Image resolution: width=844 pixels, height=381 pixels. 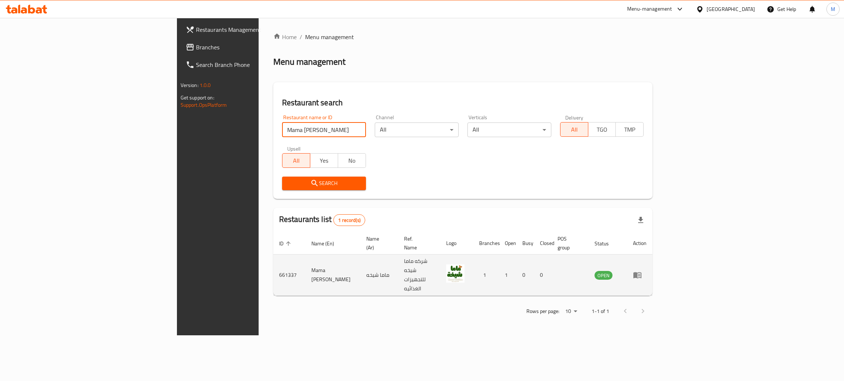 What do you see at coordinates (197, 98) in the screenshot?
I see `span: Get support on:` at bounding box center [197, 98].